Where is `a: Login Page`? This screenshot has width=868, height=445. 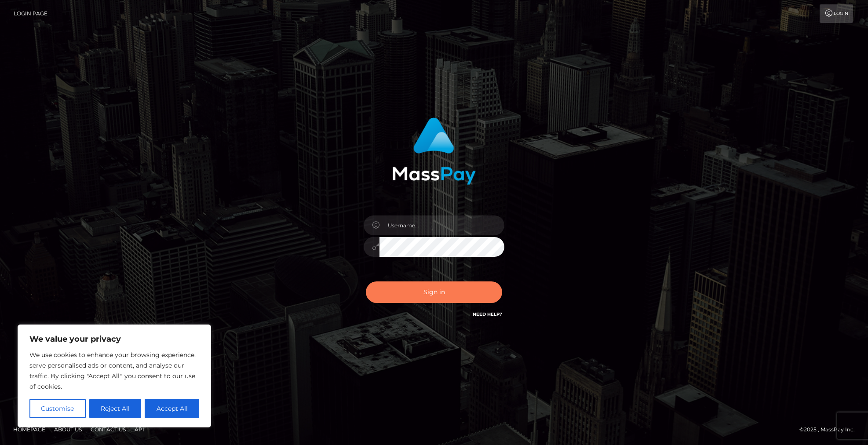
a: Login Page is located at coordinates (31, 13).